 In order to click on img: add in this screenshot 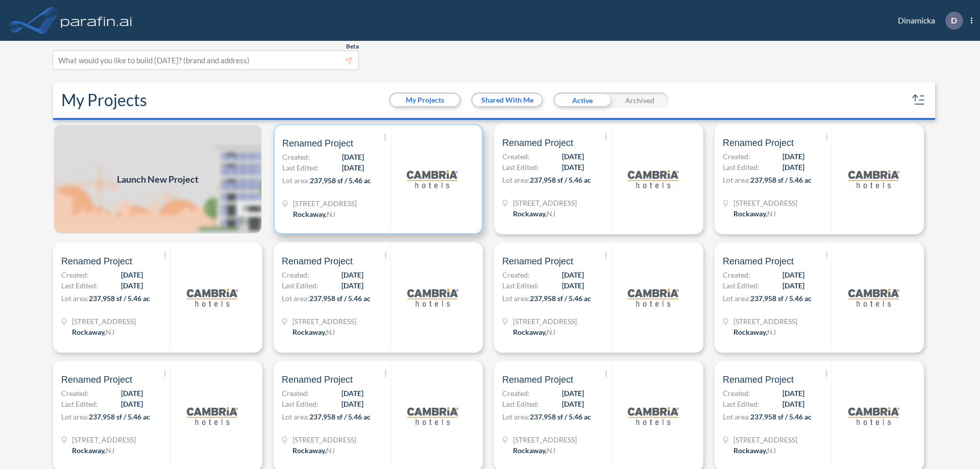, I will do `click(158, 179)`.